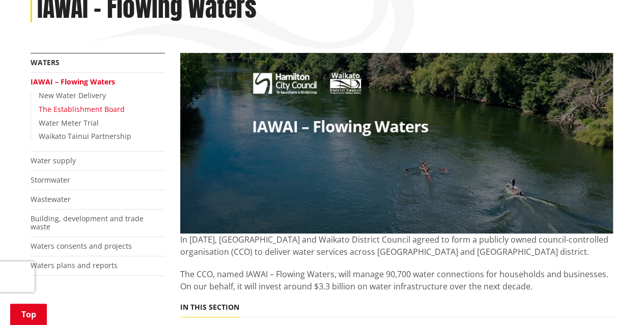 This screenshot has height=325, width=644. What do you see at coordinates (50, 180) in the screenshot?
I see `a: Stormwater` at bounding box center [50, 180].